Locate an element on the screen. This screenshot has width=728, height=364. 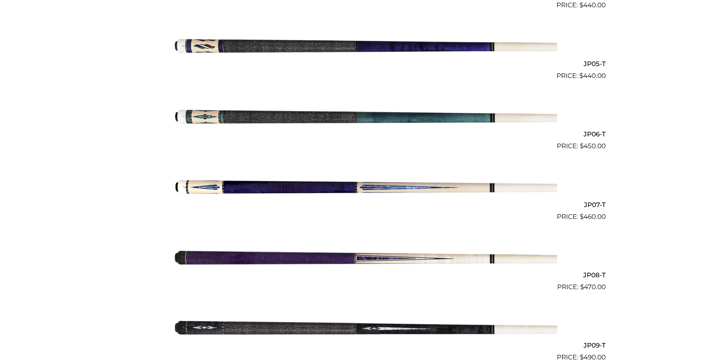
h2: JP08-T is located at coordinates (364, 275).